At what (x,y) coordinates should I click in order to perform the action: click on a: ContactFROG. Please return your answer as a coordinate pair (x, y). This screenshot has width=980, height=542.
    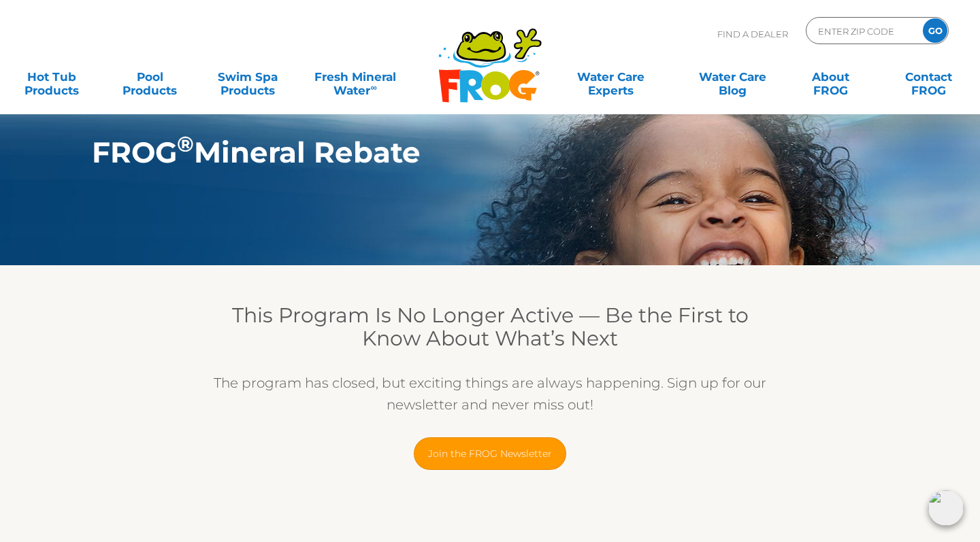
    Looking at the image, I should click on (928, 77).